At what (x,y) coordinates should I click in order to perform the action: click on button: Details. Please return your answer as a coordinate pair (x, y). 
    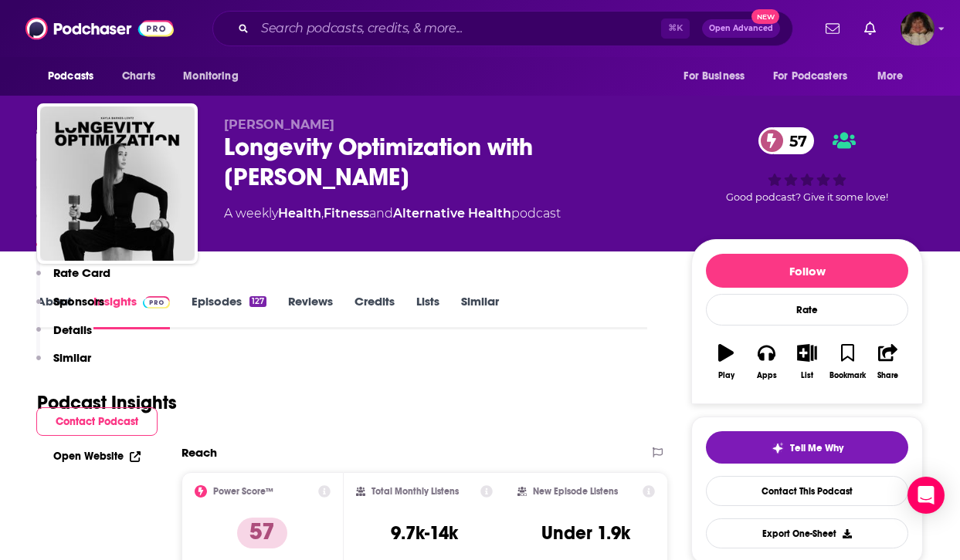
    Looking at the image, I should click on (64, 337).